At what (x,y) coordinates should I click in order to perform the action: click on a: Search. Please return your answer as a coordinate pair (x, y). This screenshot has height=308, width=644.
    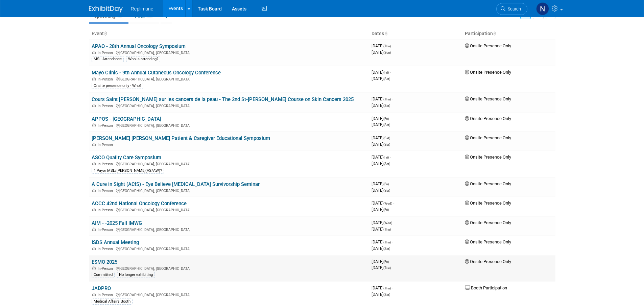
    Looking at the image, I should click on (512, 9).